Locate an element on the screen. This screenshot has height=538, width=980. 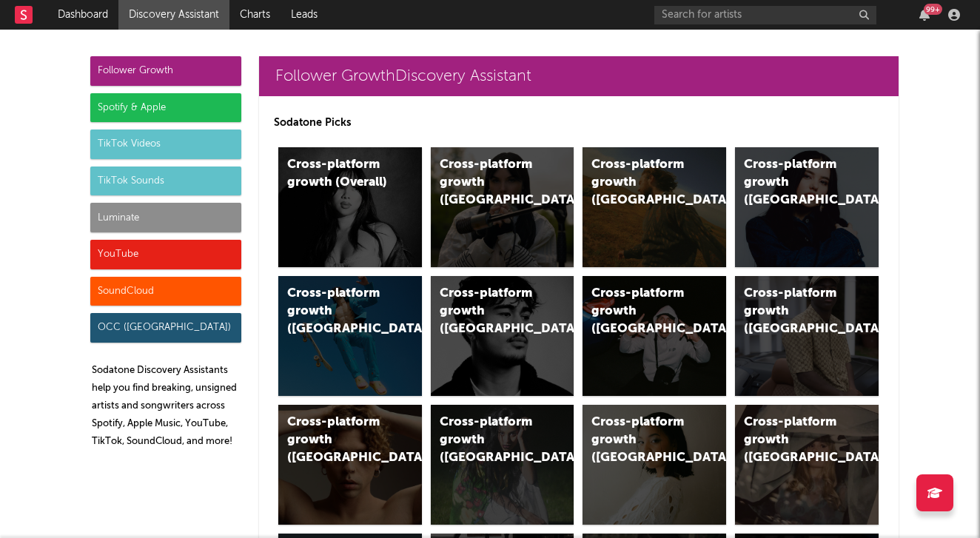
div: Spotify & Apple is located at coordinates (166, 108).